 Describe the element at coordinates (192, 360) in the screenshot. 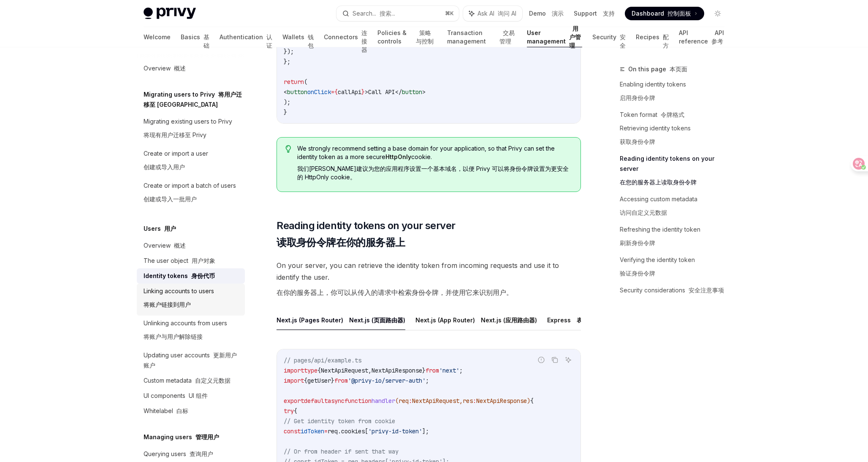

I see `div: Updating user accounts` at that location.